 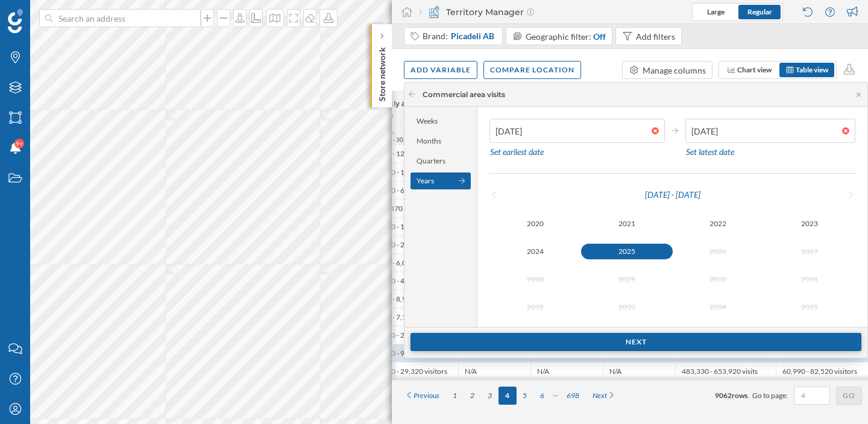 I want to click on button: 2035, so click(x=810, y=306).